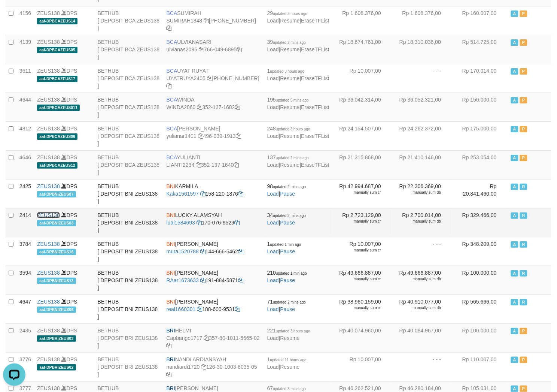 The width and height of the screenshot is (557, 392). Describe the element at coordinates (422, 49) in the screenshot. I see `td: Rp 18.310.036,00` at that location.